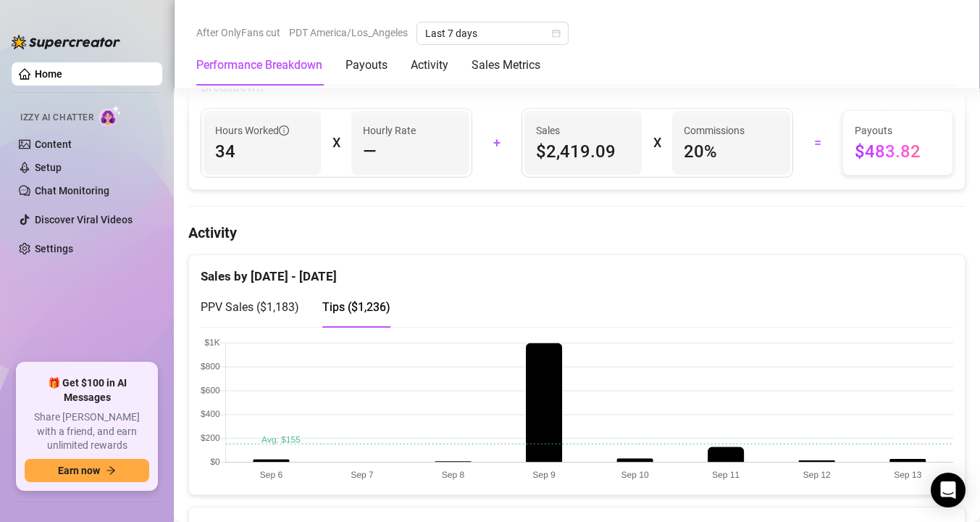  I want to click on a: Settings, so click(53, 248).